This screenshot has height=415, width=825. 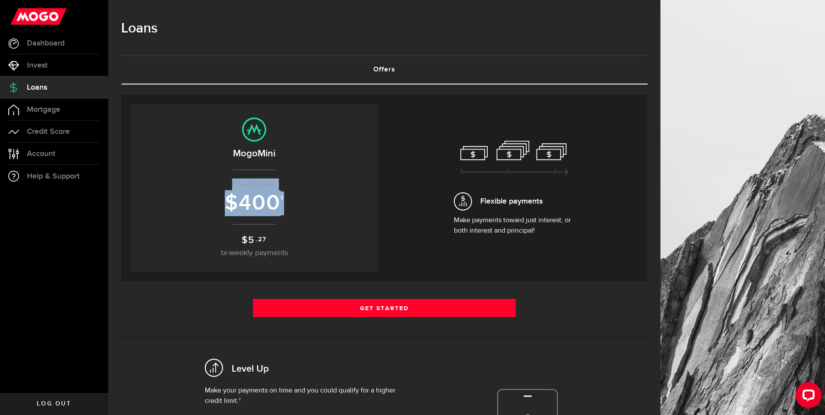 What do you see at coordinates (53, 176) in the screenshot?
I see `span: Help & Support` at bounding box center [53, 176].